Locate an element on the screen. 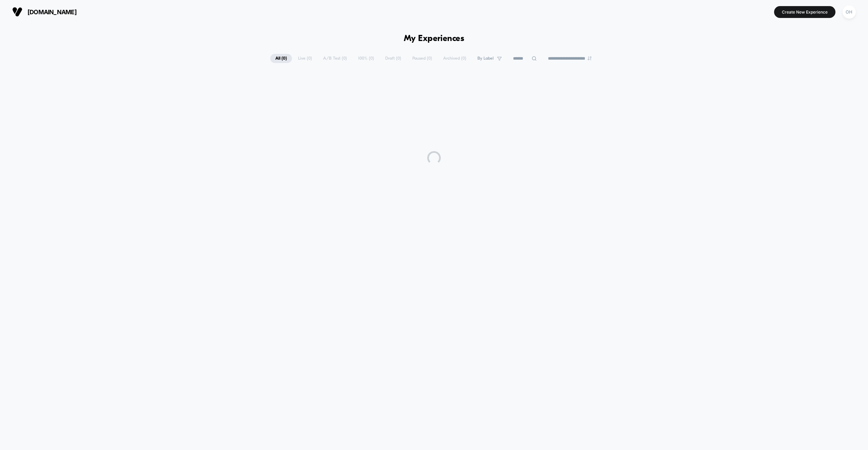  img: Visually logo is located at coordinates (17, 12).